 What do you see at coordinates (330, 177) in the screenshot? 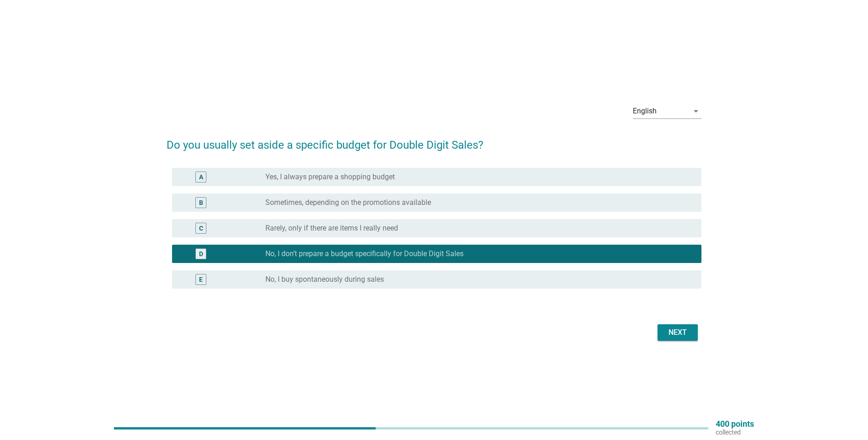
I see `label: Yes, I always prepare a shopping budget` at bounding box center [330, 177].